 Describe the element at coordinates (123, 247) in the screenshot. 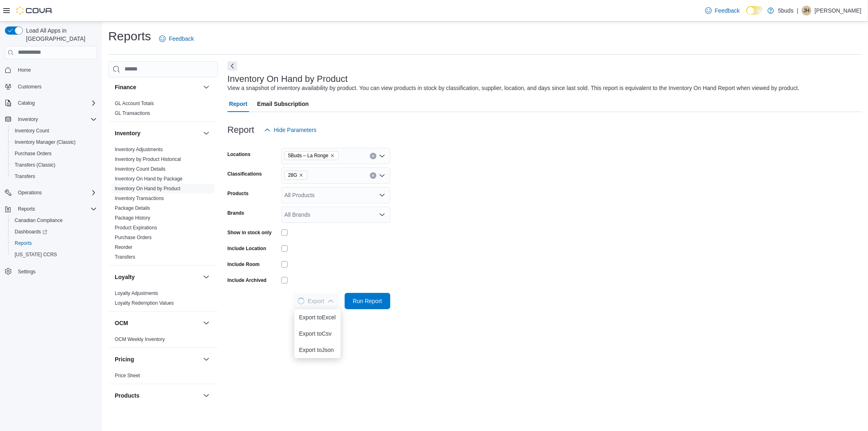

I see `span: Reorder` at that location.